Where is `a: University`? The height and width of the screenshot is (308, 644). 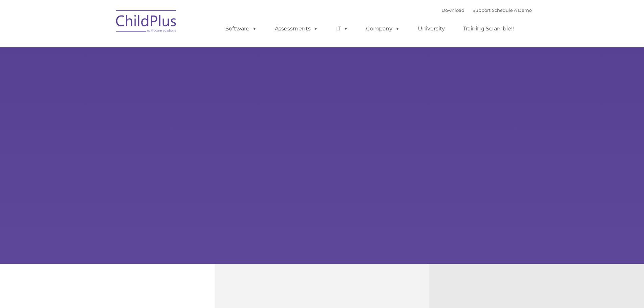
a: University is located at coordinates (431, 29).